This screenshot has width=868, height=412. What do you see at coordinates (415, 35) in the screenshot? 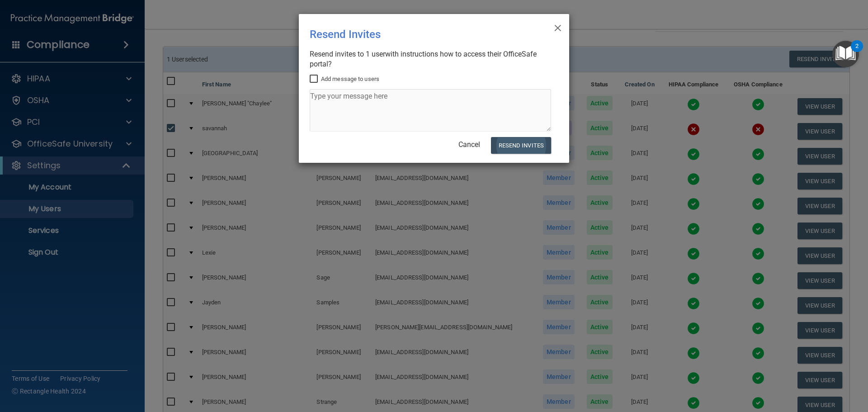
I see `div: Resend Invites` at bounding box center [415, 35].